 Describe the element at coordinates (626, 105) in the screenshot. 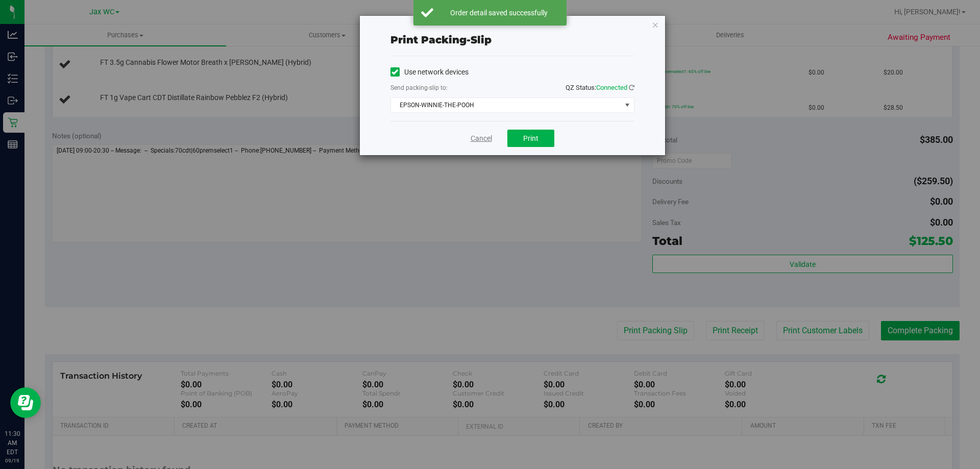

I see `span: select` at that location.